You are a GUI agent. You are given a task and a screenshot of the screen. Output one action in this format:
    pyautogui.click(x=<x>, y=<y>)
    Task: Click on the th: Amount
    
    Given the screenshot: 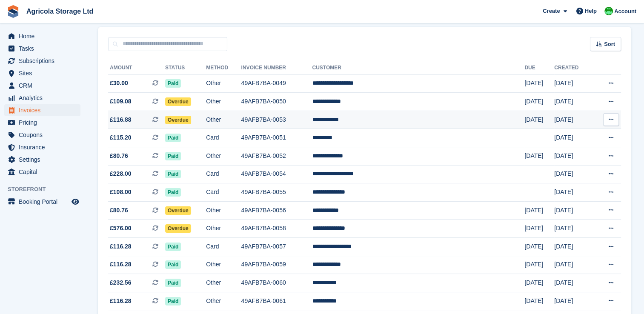 What is the action you would take?
    pyautogui.click(x=136, y=68)
    